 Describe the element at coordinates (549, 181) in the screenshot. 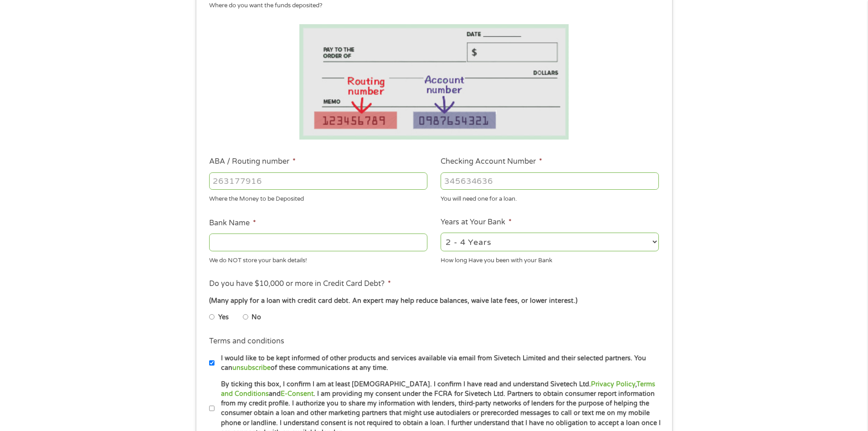

I see `input: 345634636` at that location.